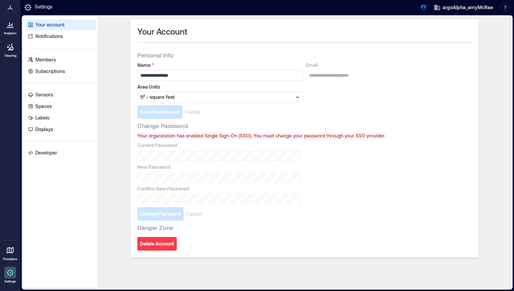  I want to click on a: Your account, so click(60, 25).